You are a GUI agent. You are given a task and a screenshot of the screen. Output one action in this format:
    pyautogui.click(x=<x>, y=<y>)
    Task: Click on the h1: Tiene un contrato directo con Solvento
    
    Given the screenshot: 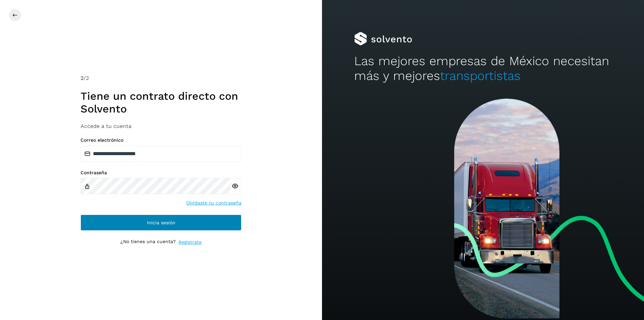 What is the action you would take?
    pyautogui.click(x=161, y=102)
    